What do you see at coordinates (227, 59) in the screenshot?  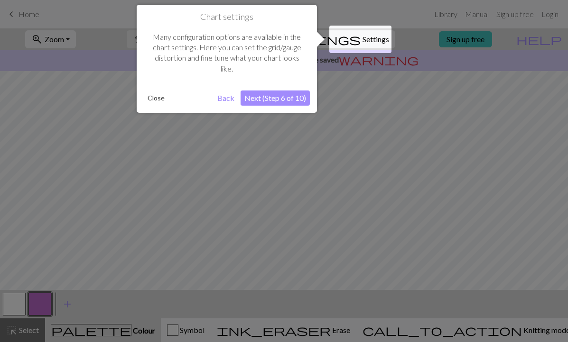 I see `div: Chart settings` at bounding box center [227, 59].